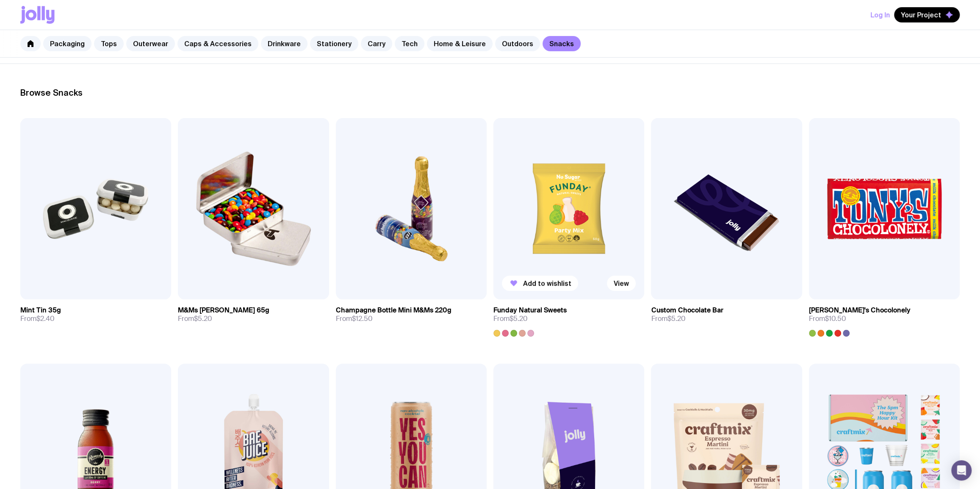 This screenshot has width=980, height=489. Describe the element at coordinates (284, 43) in the screenshot. I see `a: Drinkware` at that location.